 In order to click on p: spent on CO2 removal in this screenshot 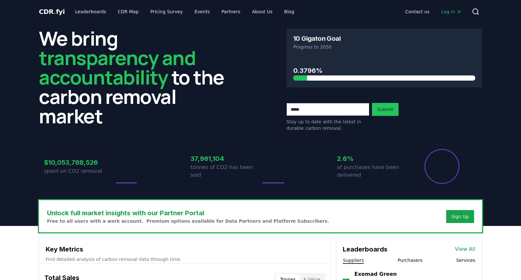, I will do `click(79, 171)`.